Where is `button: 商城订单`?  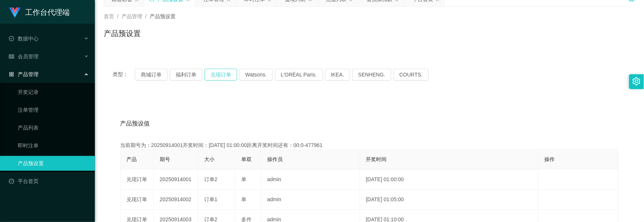 button: 商城订单 is located at coordinates (151, 74).